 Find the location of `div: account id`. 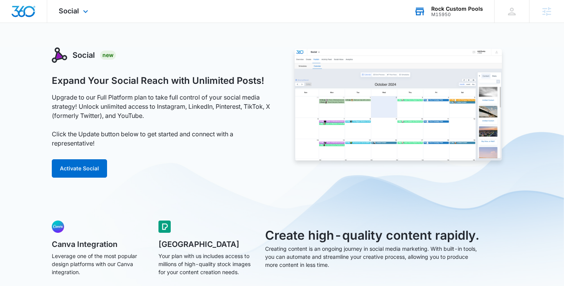

div: account id is located at coordinates (457, 15).